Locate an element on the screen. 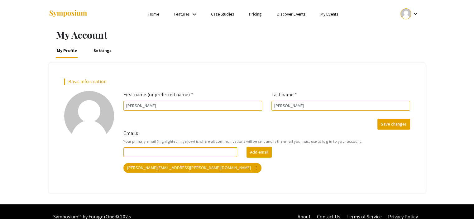 This screenshot has height=219, width=474. small: Your primary email (highlighted in yellow) is where all communications will be sent and is the em... is located at coordinates (267, 141).